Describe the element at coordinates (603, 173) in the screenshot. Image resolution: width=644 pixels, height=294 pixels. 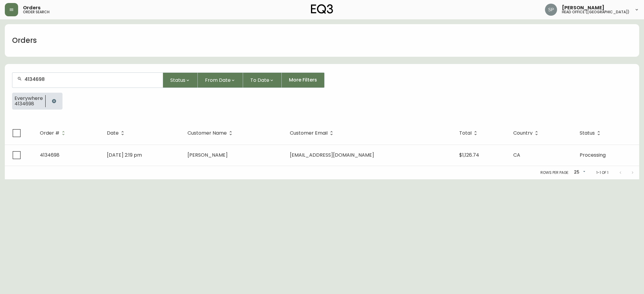
I see `p: 1-1 of 1` at that location.